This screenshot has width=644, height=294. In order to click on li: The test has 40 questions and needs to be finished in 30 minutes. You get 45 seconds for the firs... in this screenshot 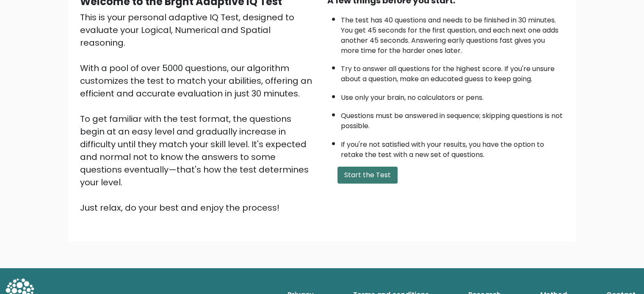, I will do `click(453, 34)`.